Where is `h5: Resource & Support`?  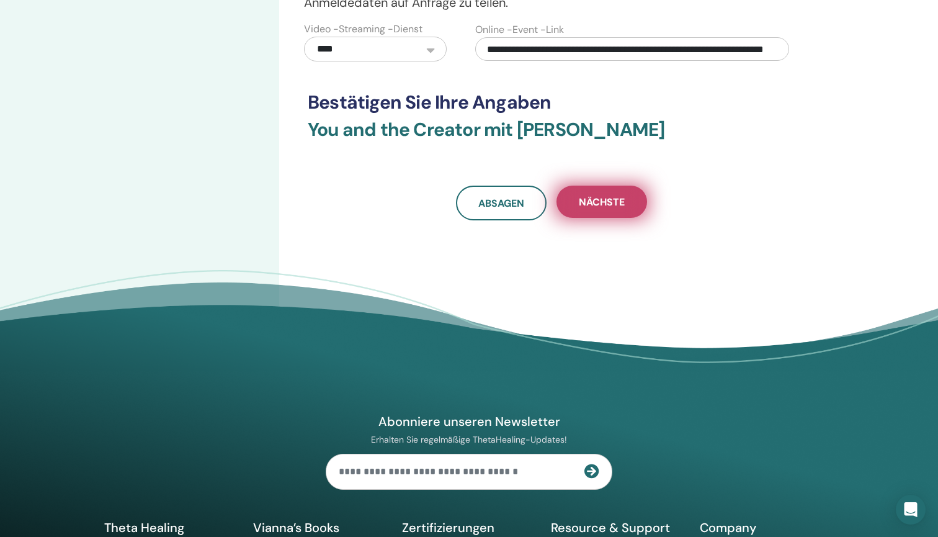
h5: Resource & Support is located at coordinates (618, 527).